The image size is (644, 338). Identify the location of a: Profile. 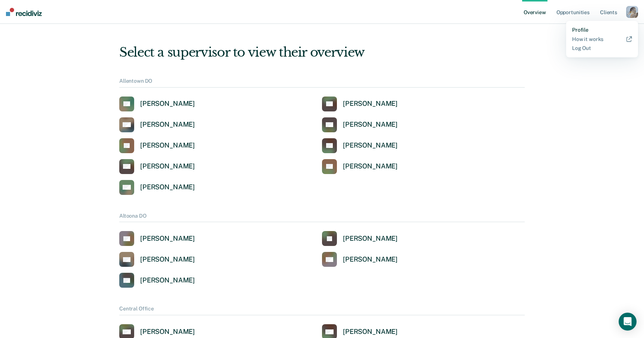
(602, 30).